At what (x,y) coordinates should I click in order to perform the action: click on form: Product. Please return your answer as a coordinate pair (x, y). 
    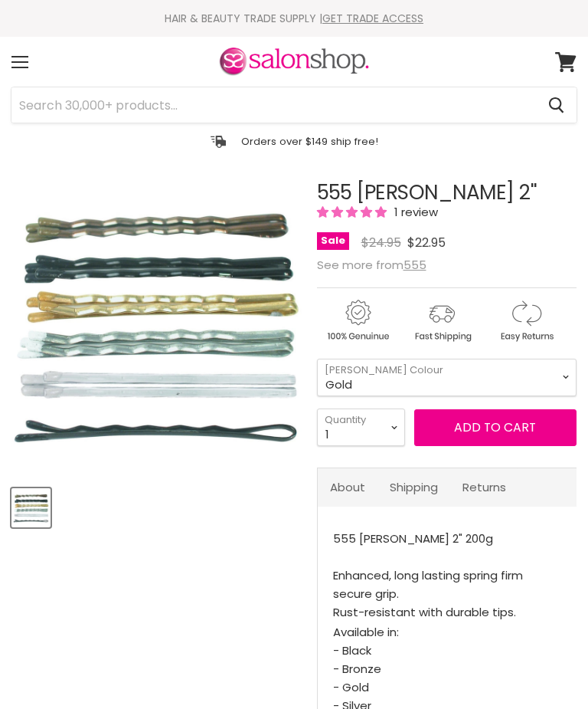
    Looking at the image, I should click on (294, 105).